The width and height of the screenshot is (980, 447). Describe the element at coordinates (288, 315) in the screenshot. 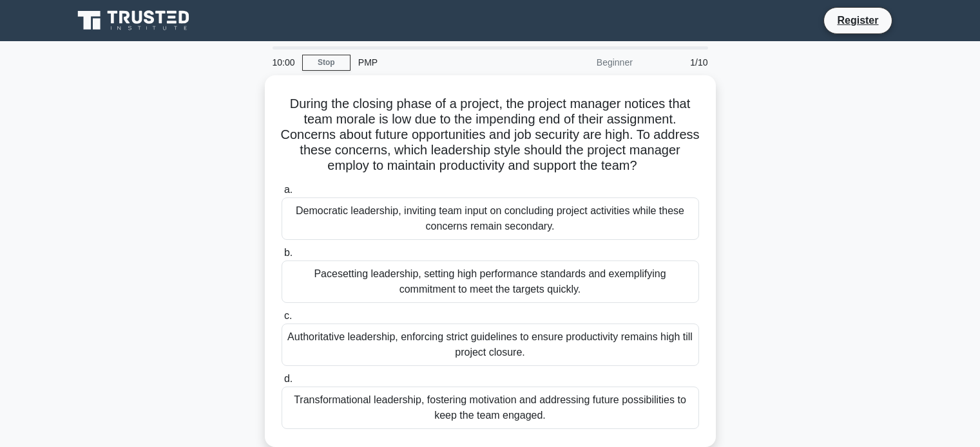

I see `span: c.` at that location.